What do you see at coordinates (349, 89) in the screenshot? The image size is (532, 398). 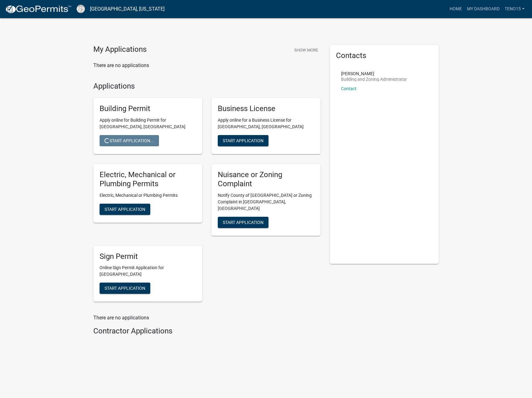 I see `a: Contact` at bounding box center [349, 89].